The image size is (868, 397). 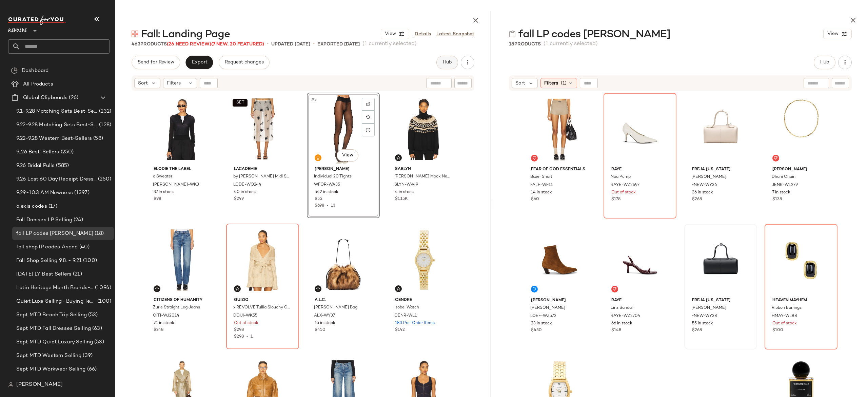 What do you see at coordinates (447, 62) in the screenshot?
I see `span: Hub` at bounding box center [447, 62].